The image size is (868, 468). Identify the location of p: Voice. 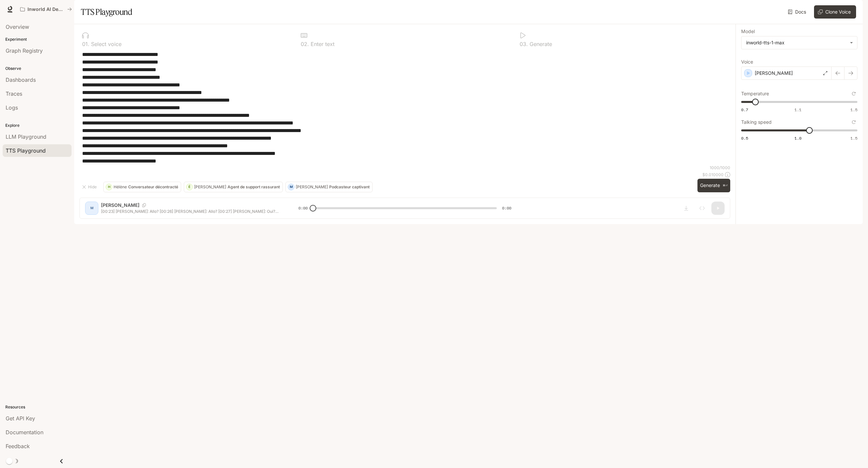
(747, 62).